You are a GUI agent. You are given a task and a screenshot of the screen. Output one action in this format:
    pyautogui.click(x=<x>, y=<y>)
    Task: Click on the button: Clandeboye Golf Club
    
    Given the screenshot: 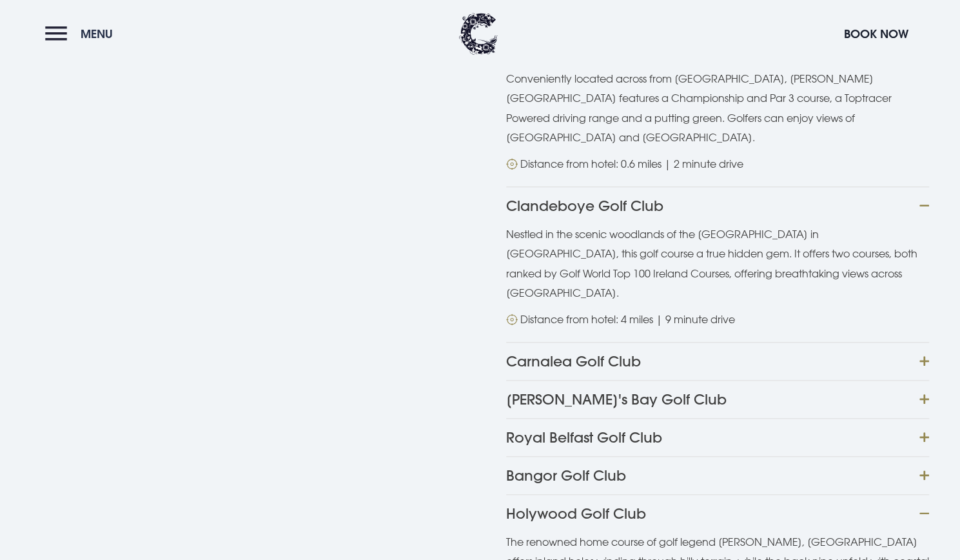 What is the action you would take?
    pyautogui.click(x=718, y=205)
    